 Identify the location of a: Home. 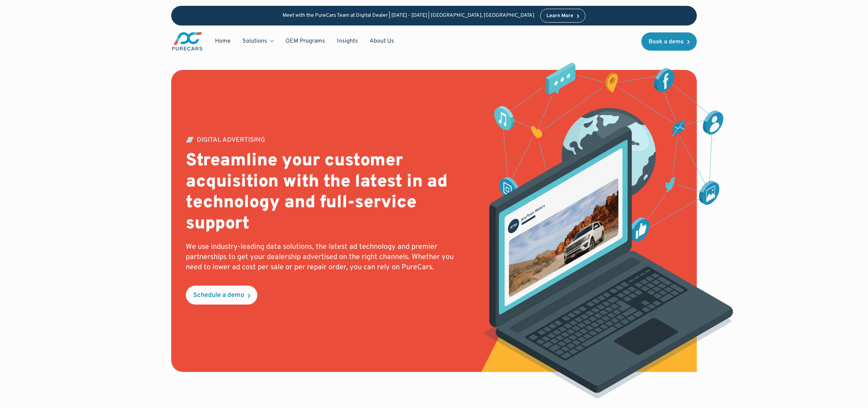
(223, 41).